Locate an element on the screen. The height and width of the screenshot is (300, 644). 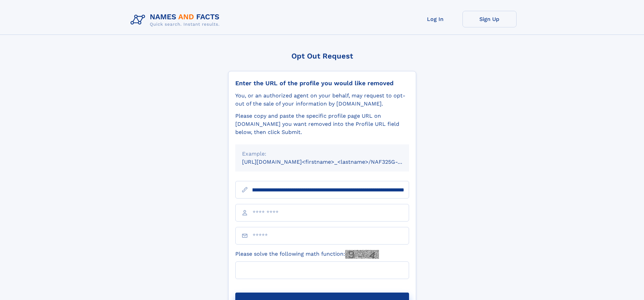
div: Opt Out Request is located at coordinates (322, 56).